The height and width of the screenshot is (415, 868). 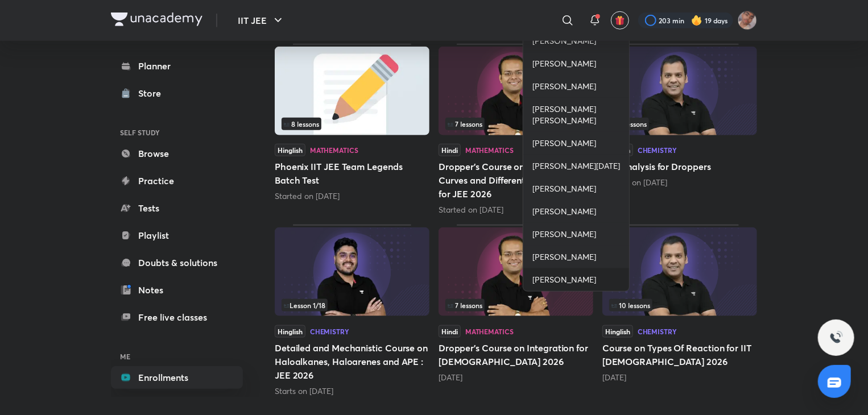 I want to click on img: Company Logo, so click(x=156, y=20).